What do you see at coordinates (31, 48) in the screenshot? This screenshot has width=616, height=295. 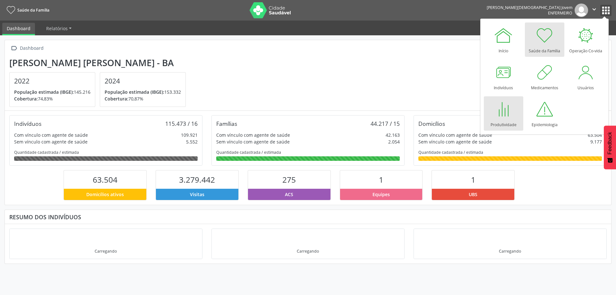 I see `div: Dashboard` at bounding box center [31, 48].